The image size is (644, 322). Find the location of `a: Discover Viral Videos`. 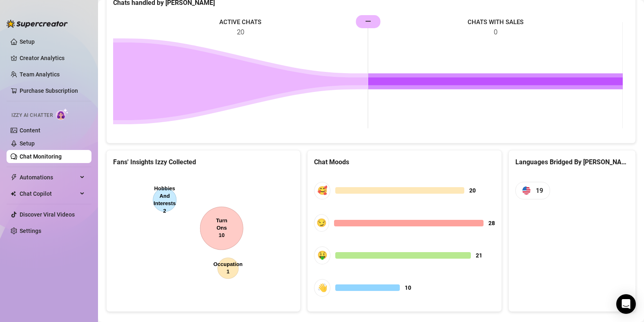

a: Discover Viral Videos is located at coordinates (47, 214).